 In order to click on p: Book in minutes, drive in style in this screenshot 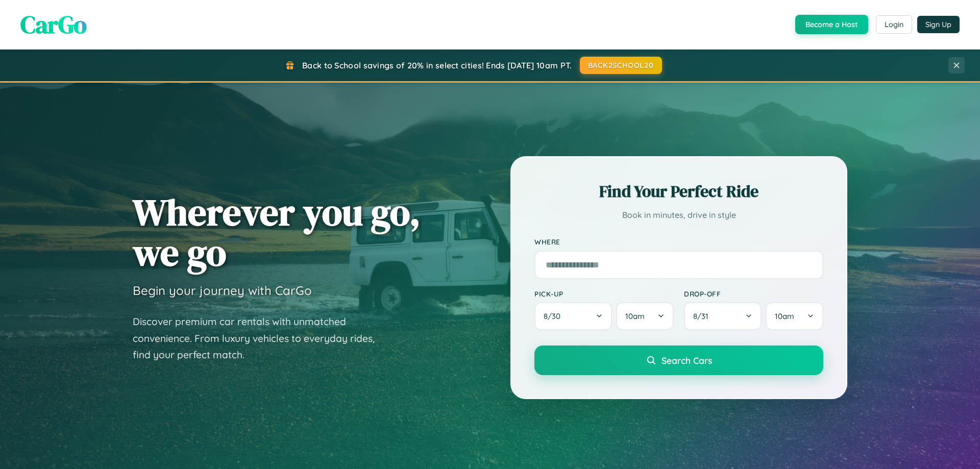, I will do `click(679, 215)`.